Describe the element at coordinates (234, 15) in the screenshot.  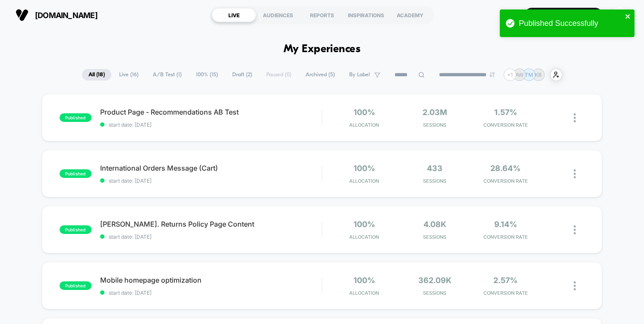
I see `div: LIVE` at that location.